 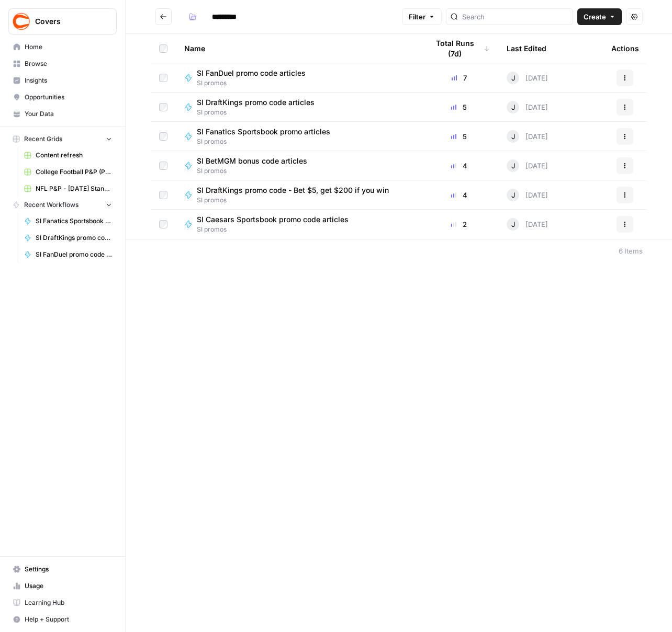 What do you see at coordinates (459, 48) in the screenshot?
I see `div: Total Runs (7d)` at bounding box center [459, 48].